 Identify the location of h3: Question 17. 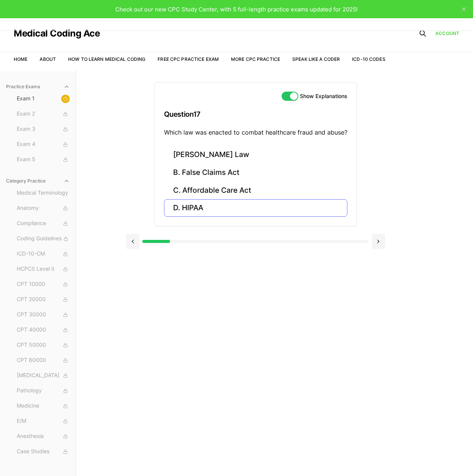
(256, 114).